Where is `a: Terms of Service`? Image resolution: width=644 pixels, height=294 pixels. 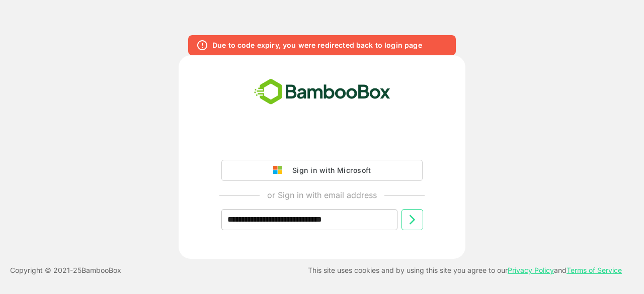
a: Terms of Service is located at coordinates (594, 270).